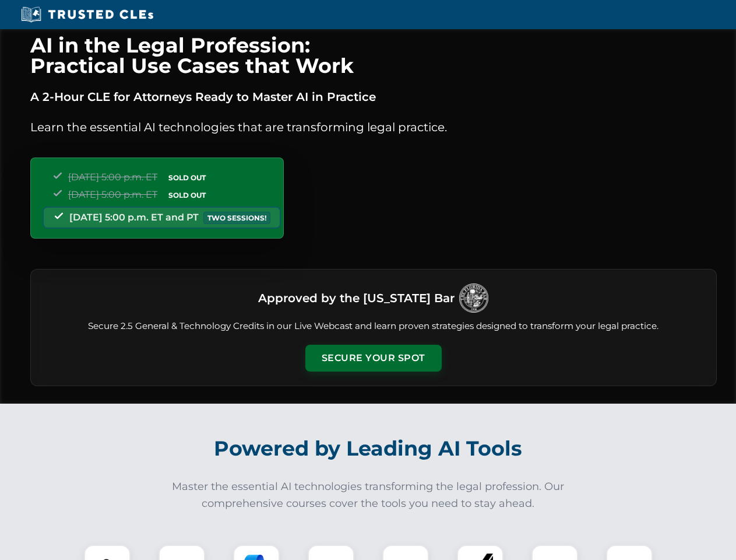  Describe the element at coordinates (374, 127) in the screenshot. I see `p: Learn the essential AI technologies that are transforming legal practice.` at that location.